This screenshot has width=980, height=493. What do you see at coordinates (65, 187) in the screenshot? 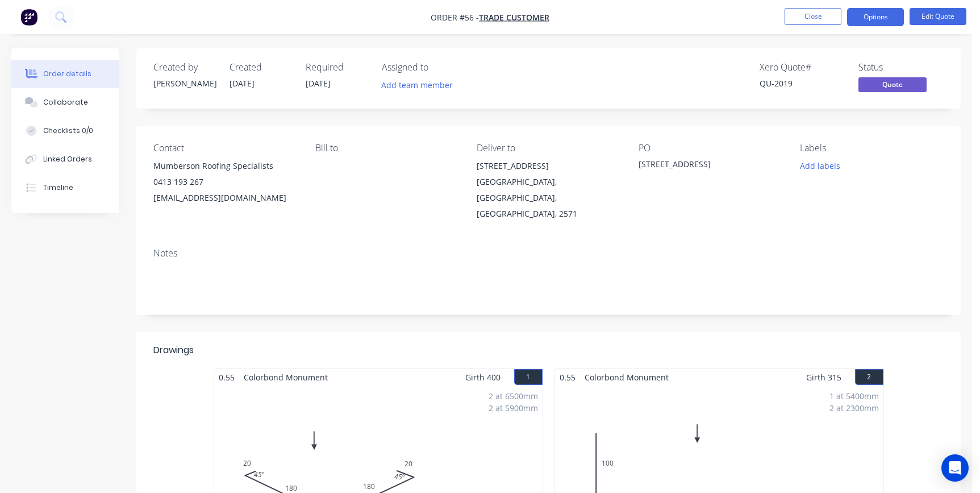
I see `button: Timeline` at bounding box center [65, 187].